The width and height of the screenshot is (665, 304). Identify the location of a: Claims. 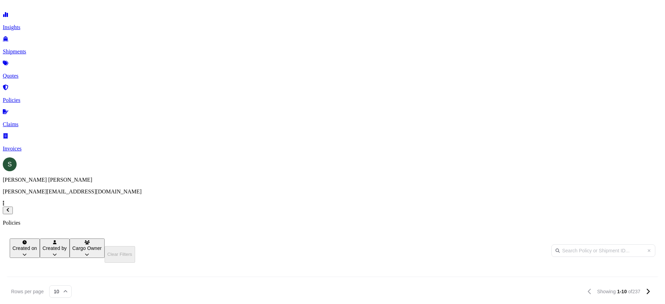
(333, 118).